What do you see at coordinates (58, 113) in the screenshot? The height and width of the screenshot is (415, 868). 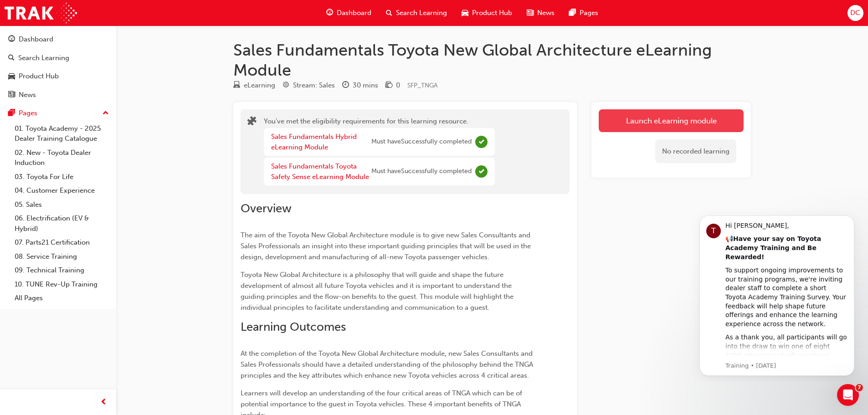 I see `button: Pages` at bounding box center [58, 113].